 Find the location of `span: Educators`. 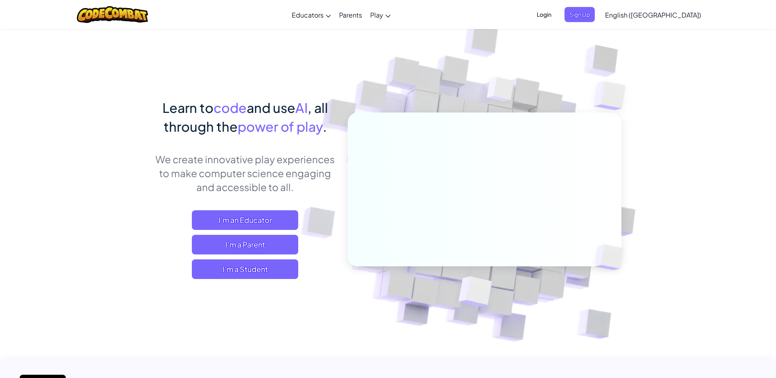

span: Educators is located at coordinates (308, 15).